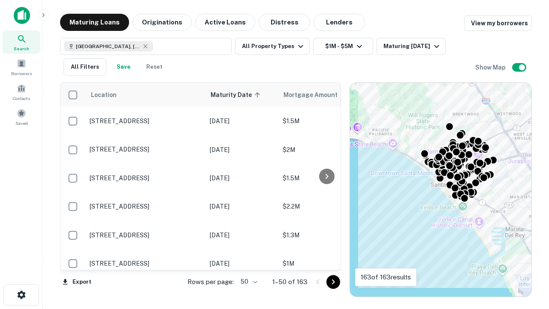 The image size is (549, 309). Describe the element at coordinates (441, 190) in the screenshot. I see `div: 0 0` at that location.